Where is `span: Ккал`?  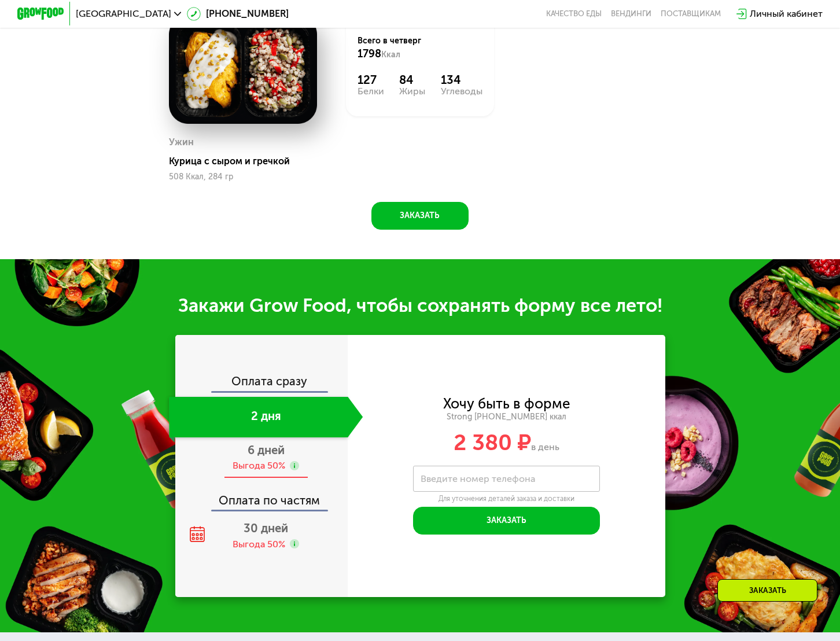 span: Ккал is located at coordinates (390, 54).